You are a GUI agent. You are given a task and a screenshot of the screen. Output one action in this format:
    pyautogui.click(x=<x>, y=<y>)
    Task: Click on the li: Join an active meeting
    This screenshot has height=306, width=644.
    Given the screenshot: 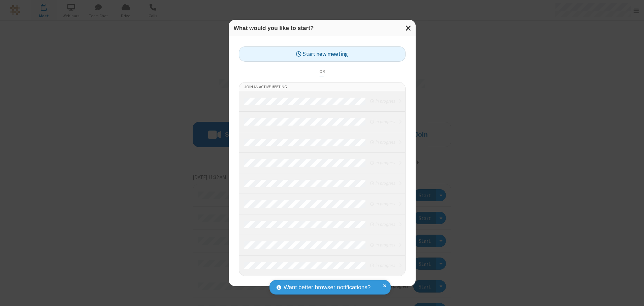 What is the action you would take?
    pyautogui.click(x=322, y=87)
    